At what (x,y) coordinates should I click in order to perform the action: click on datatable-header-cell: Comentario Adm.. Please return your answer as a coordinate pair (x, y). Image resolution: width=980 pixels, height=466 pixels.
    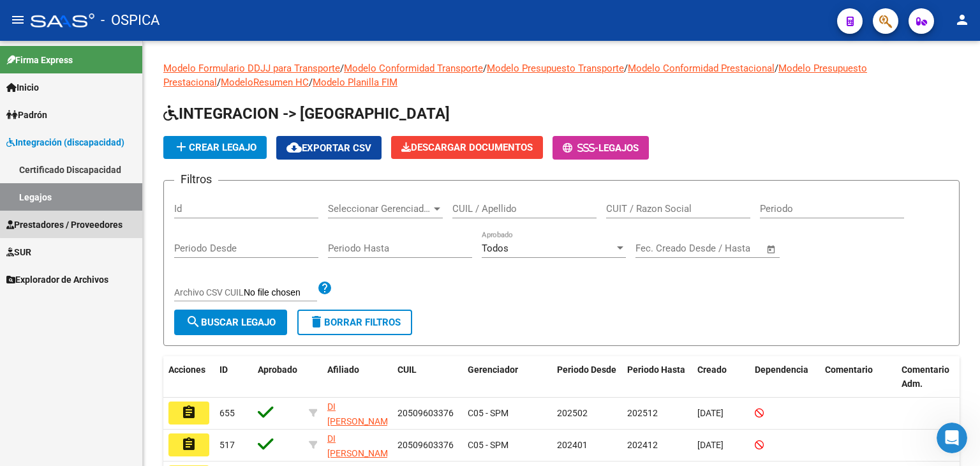
    Looking at the image, I should click on (935, 377).